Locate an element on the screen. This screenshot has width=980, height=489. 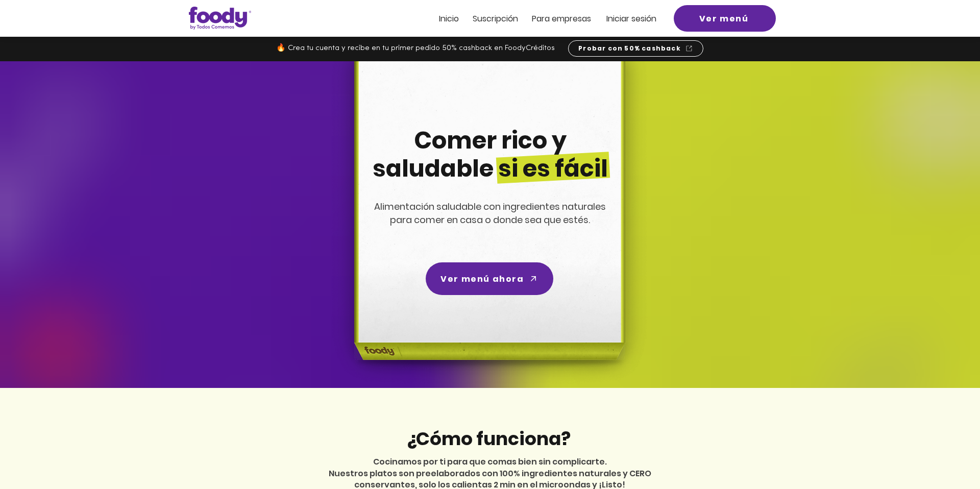
span: Probar con 50% cashback is located at coordinates (629, 49).